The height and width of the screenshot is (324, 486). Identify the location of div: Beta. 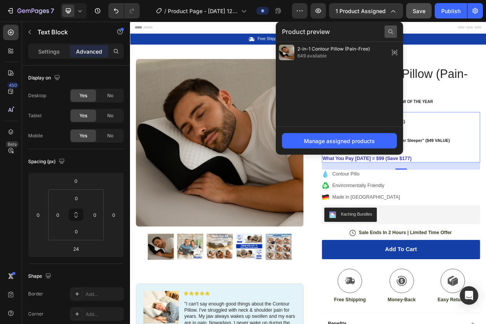
(12, 144).